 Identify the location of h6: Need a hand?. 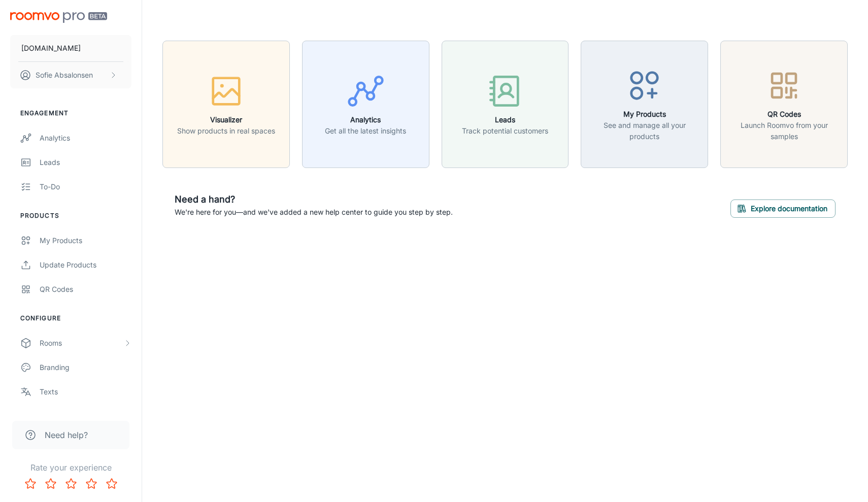
(314, 199).